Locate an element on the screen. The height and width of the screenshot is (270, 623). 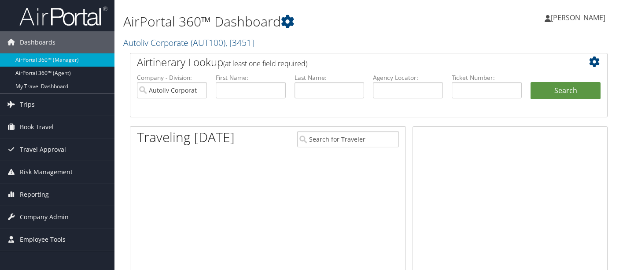
span: Employee Tools is located at coordinates (43, 239).